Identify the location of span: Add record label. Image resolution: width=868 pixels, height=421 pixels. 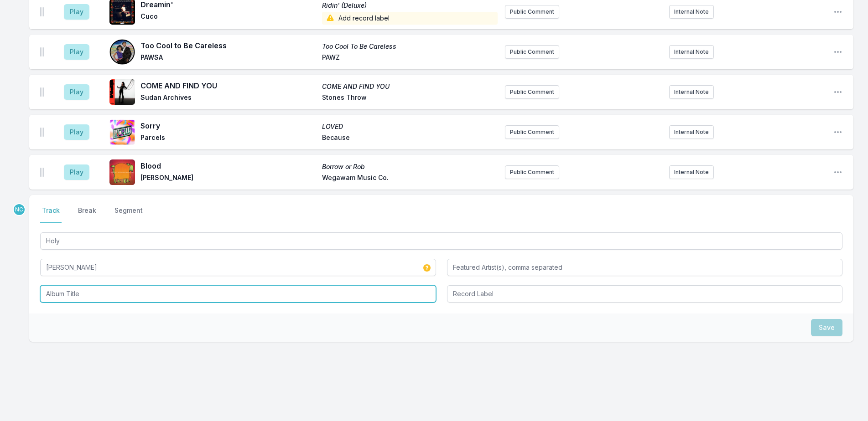
(410, 18).